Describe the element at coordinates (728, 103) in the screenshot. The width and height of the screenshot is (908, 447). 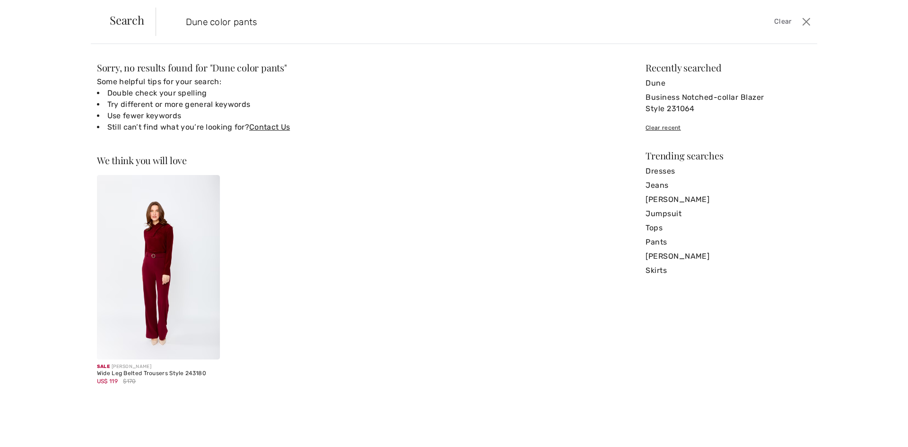
I see `a: Business Notched-collar Blazer Style 231064` at that location.